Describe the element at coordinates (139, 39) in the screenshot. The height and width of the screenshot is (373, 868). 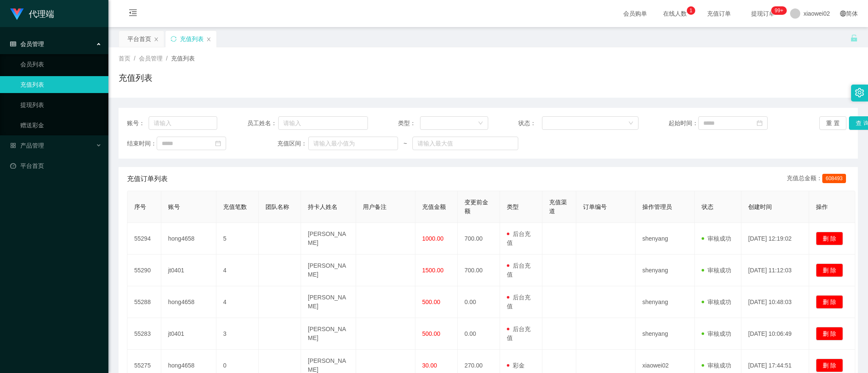
I see `div: 平台首页` at that location.